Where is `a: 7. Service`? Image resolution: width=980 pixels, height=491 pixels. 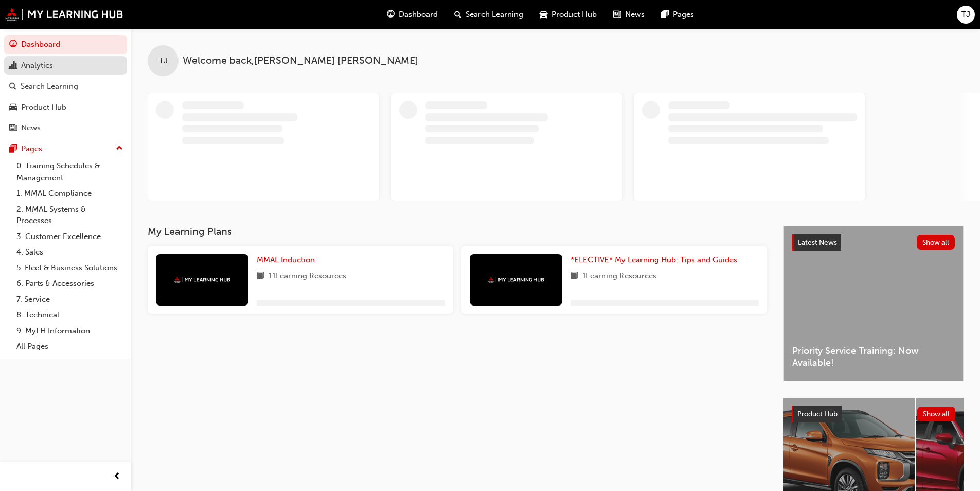
a: 7. Service is located at coordinates (70, 299).